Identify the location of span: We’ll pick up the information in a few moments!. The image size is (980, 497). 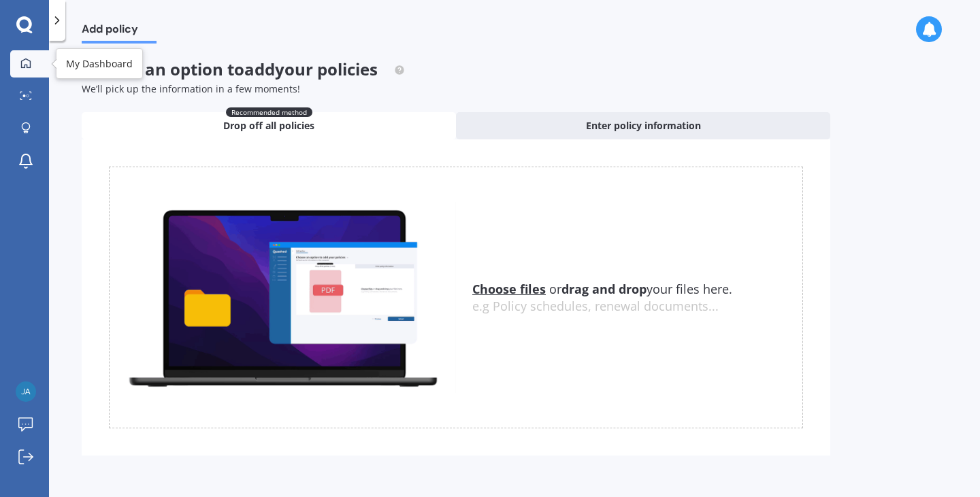
(191, 88).